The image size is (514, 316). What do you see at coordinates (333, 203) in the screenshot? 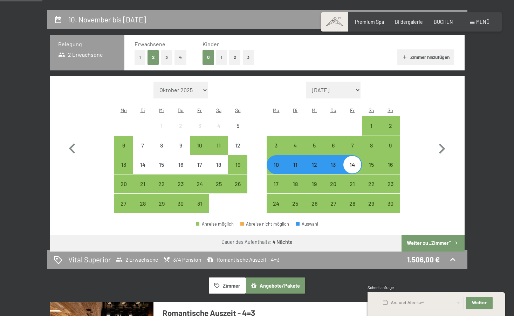
I see `div: Thu Nov 27 2025` at bounding box center [333, 203].